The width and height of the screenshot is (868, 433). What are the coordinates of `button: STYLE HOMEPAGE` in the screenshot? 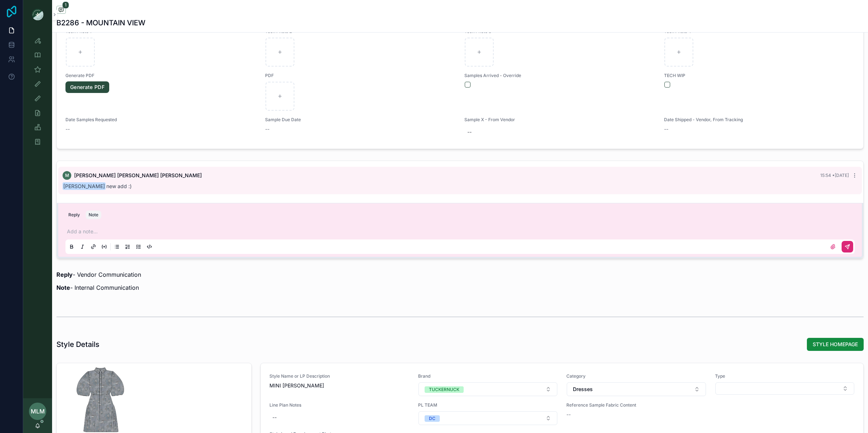 It's located at (835, 344).